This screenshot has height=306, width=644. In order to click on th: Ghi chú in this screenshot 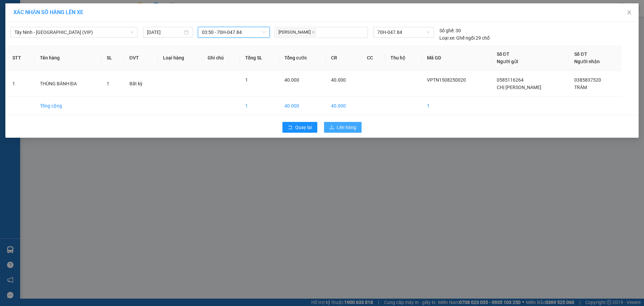, I will do `click(221, 58)`.